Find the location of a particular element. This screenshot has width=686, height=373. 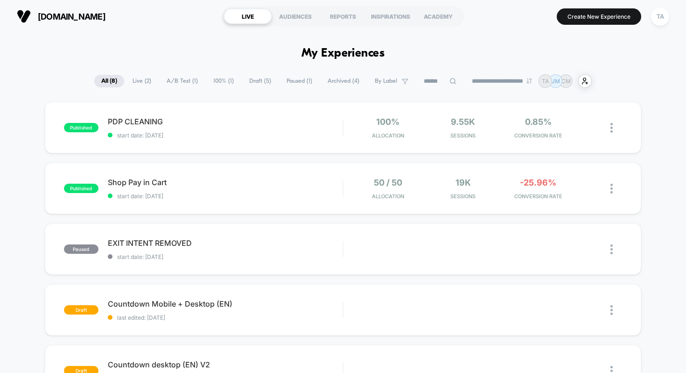

span: By Label is located at coordinates (386, 81).